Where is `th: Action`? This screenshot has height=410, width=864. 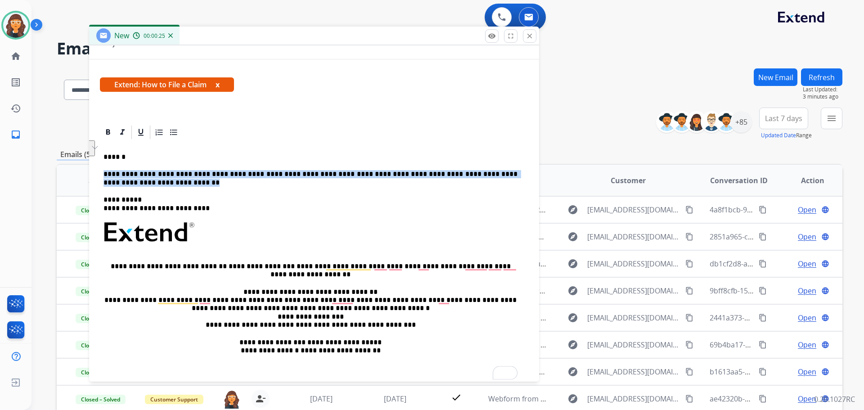
th: Action is located at coordinates (806, 180).